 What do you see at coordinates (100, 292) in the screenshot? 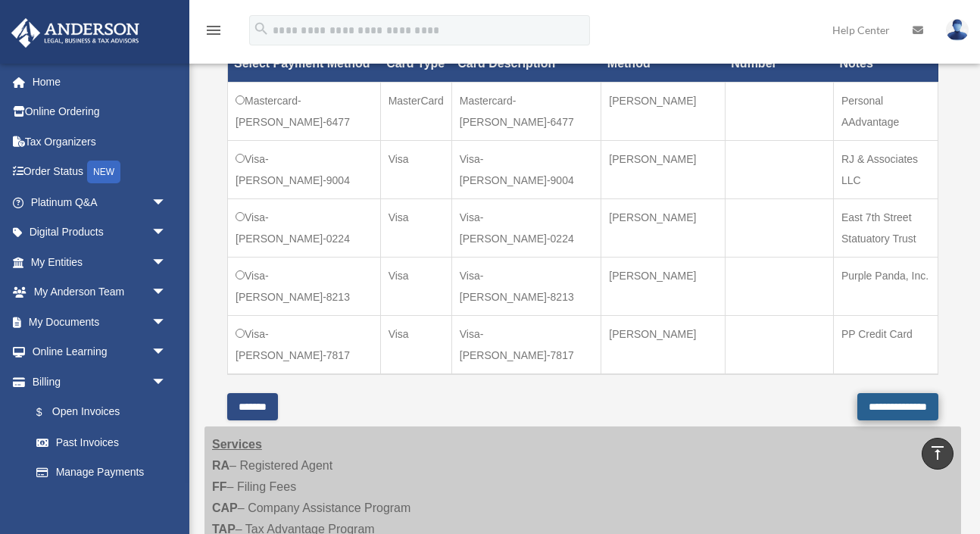
I see `a: My Anderson Teamarrow_drop_down` at bounding box center [100, 292].